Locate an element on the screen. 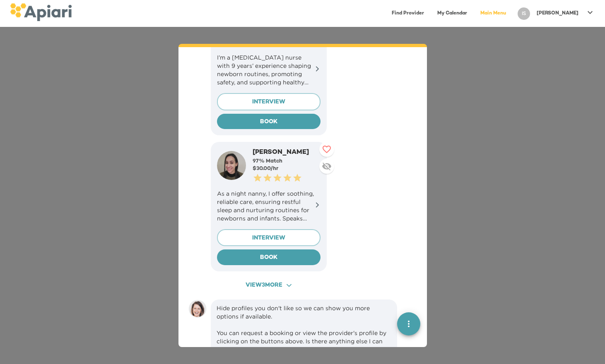 The width and height of the screenshot is (605, 364). a: Find Provider is located at coordinates (408, 13).